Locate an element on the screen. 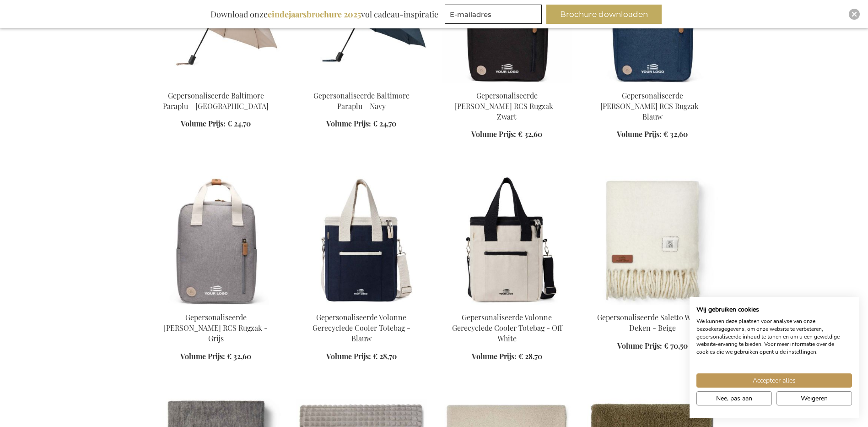 The image size is (868, 427). a: Gepersonaliseerde Sortino RCS Rugzak - Grijs is located at coordinates (216, 305).